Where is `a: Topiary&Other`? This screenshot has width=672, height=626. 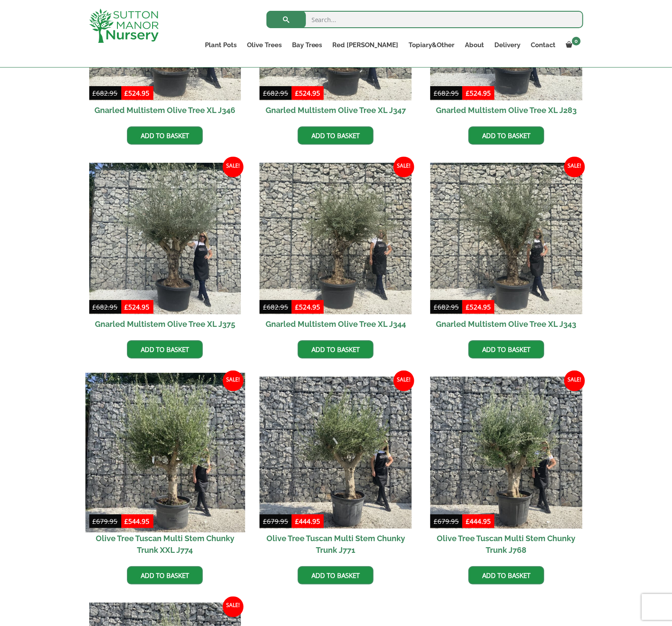 a: Topiary&Other is located at coordinates (432, 45).